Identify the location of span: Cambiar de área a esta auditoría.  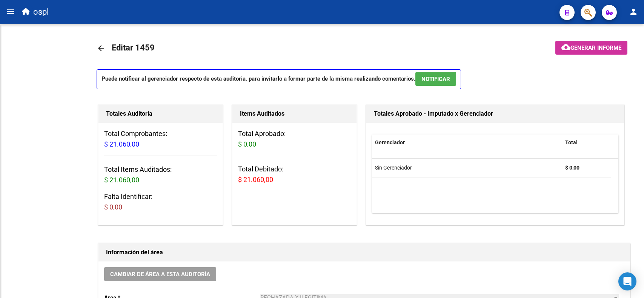
(160, 275).